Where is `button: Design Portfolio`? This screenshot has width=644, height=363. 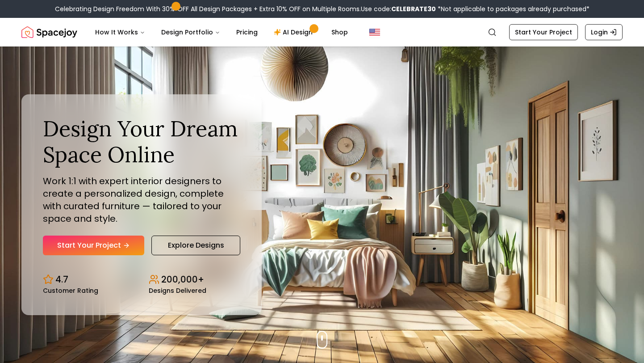 button: Design Portfolio is located at coordinates (191, 32).